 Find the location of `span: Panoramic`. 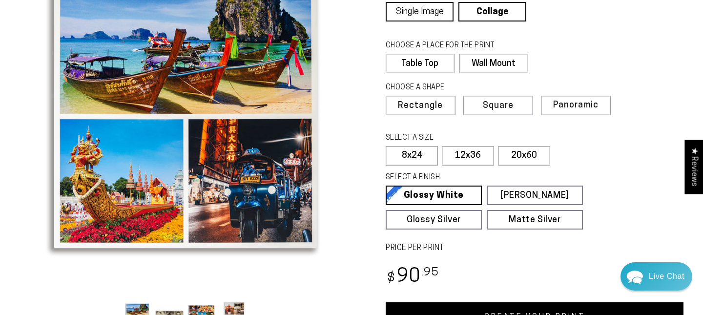

span: Panoramic is located at coordinates (576, 105).